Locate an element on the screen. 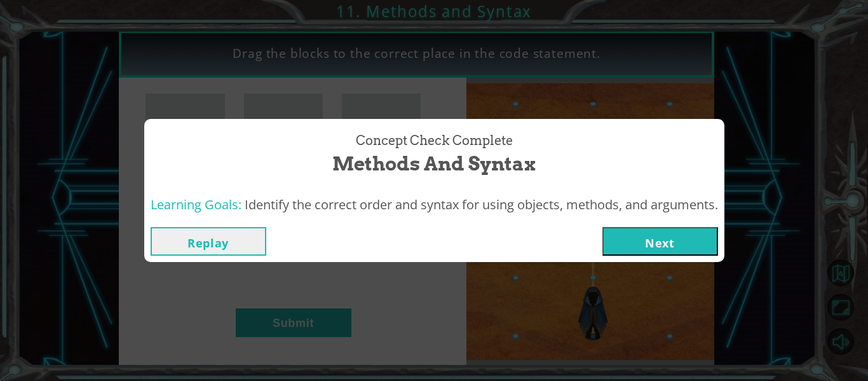 The image size is (868, 381). button: Next is located at coordinates (660, 241).